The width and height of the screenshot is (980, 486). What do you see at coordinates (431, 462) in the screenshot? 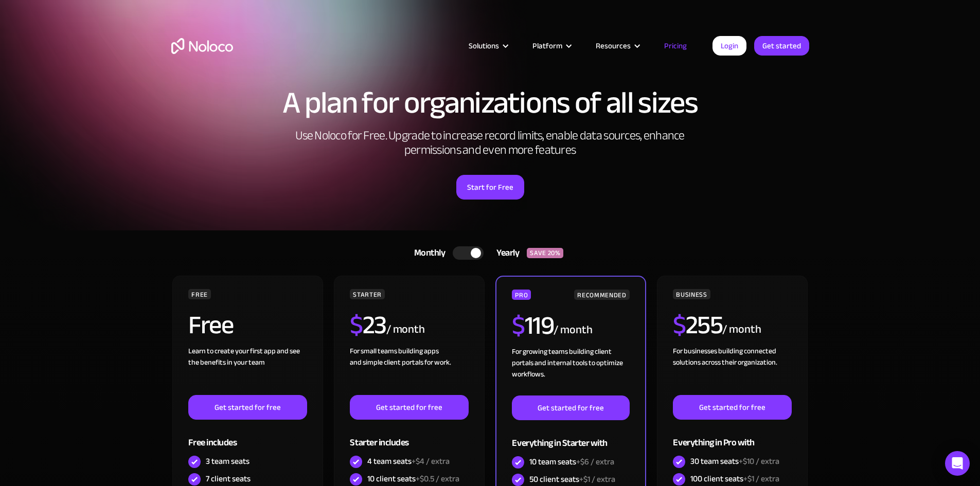
I see `span: +$4 / extra` at bounding box center [431, 462].